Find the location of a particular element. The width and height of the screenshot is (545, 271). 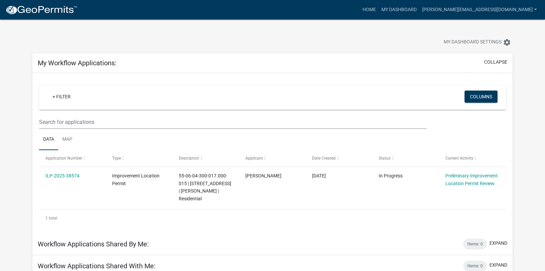

a: My Dashboard is located at coordinates (399, 10).